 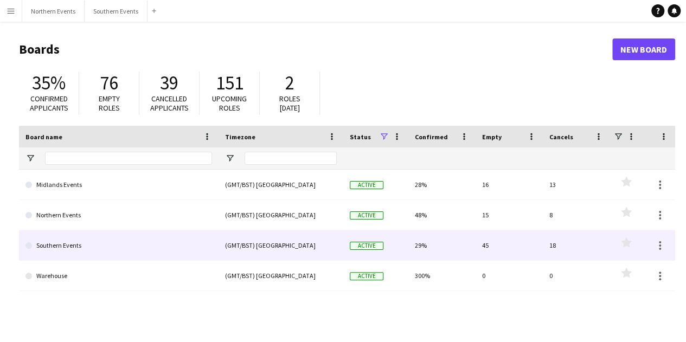 I want to click on div: 48%, so click(x=442, y=215).